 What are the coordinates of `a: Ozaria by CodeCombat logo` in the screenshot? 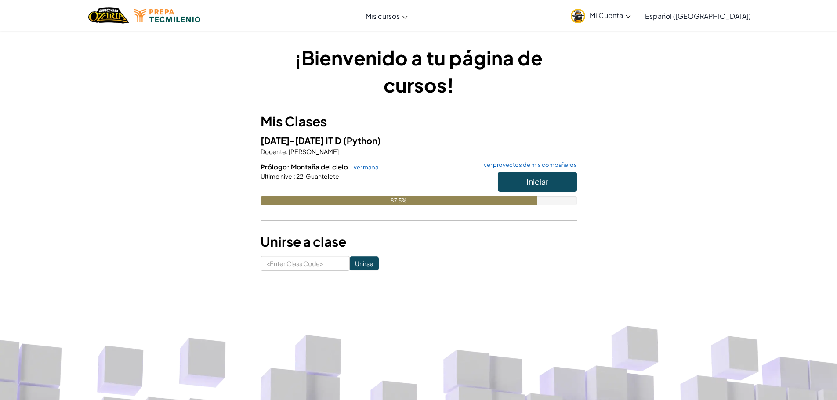 It's located at (109, 15).